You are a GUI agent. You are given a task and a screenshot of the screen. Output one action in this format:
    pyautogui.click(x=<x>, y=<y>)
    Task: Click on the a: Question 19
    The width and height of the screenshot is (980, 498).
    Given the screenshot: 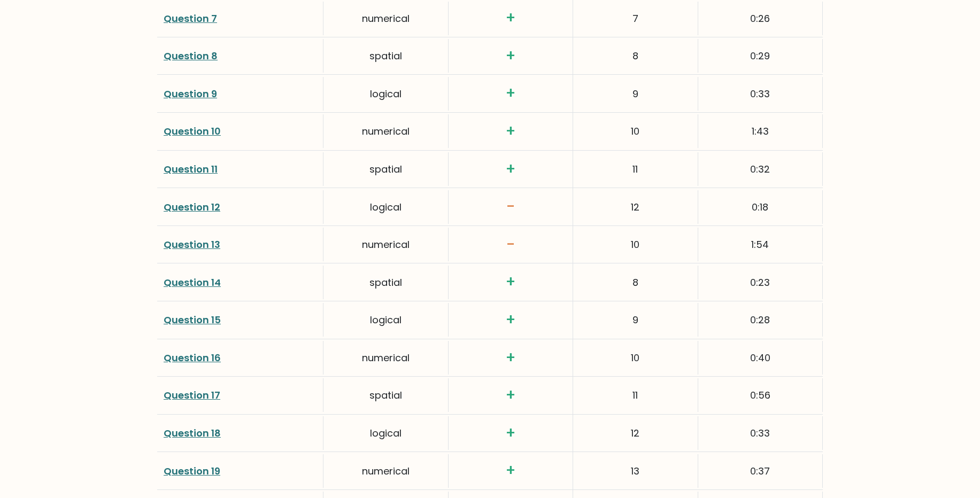 What is the action you would take?
    pyautogui.click(x=192, y=470)
    